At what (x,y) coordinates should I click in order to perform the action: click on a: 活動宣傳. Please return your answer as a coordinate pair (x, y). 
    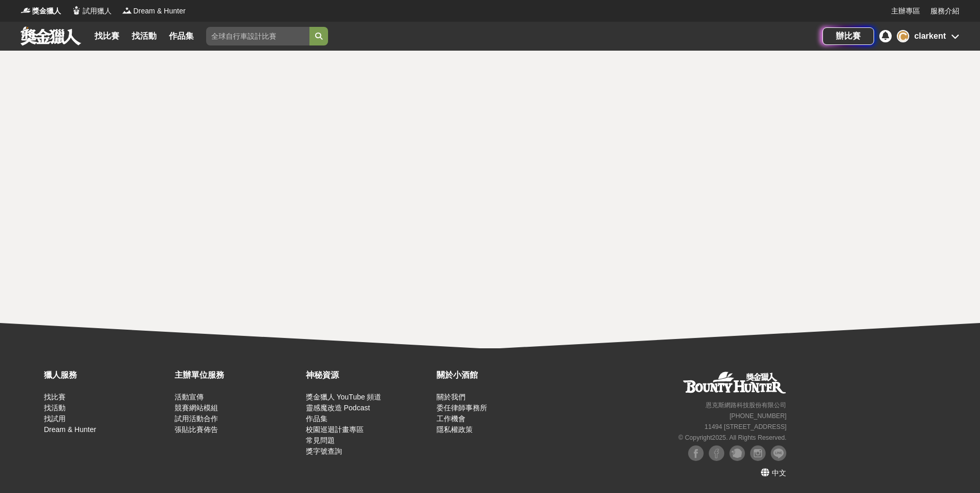
    Looking at the image, I should click on (189, 397).